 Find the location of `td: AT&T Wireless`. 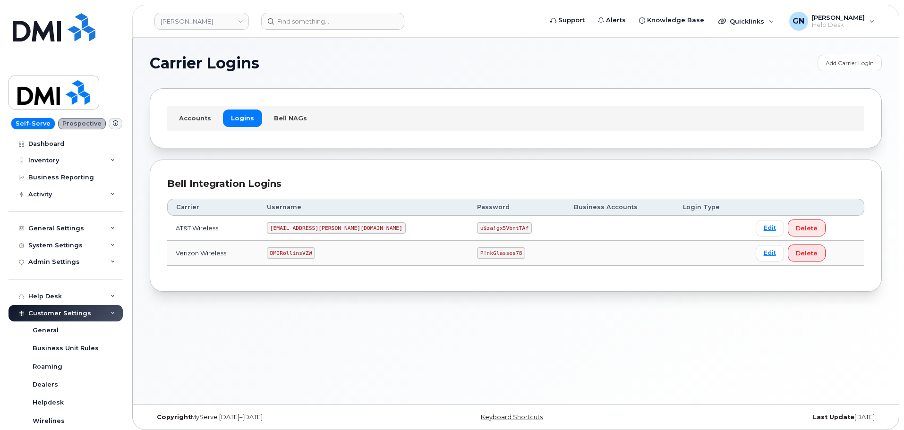

td: AT&T Wireless is located at coordinates (213, 228).